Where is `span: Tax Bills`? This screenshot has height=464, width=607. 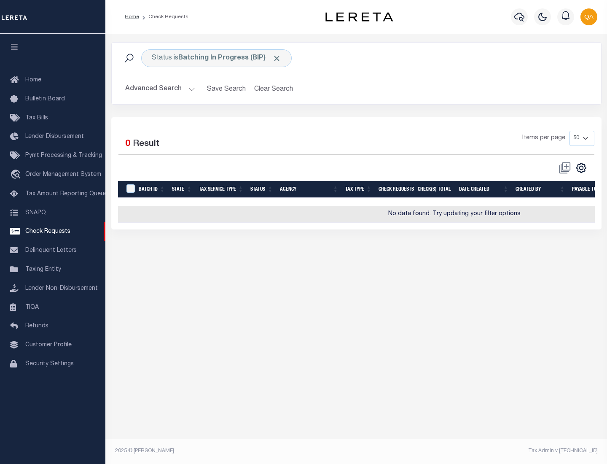
span: Tax Bills is located at coordinates (37, 118).